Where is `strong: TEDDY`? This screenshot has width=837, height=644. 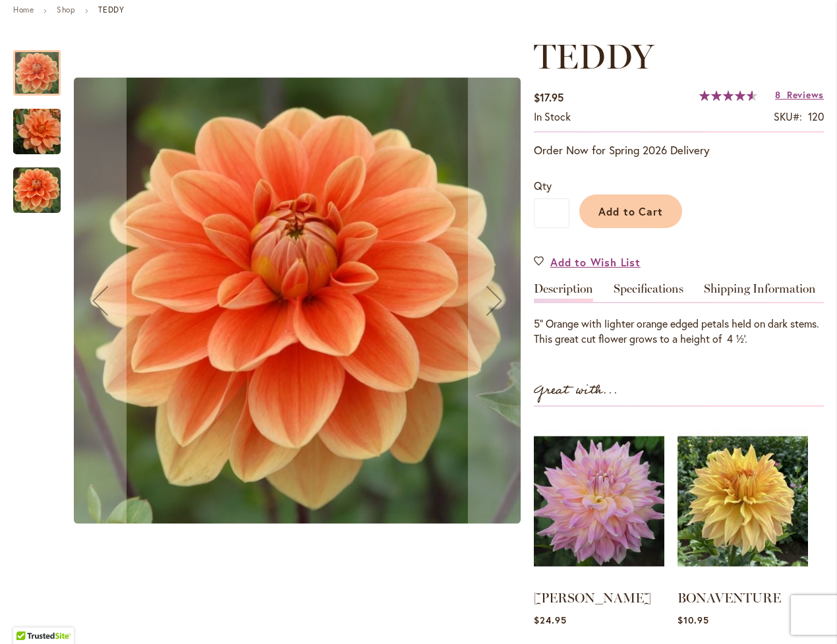
strong: TEDDY is located at coordinates (111, 9).